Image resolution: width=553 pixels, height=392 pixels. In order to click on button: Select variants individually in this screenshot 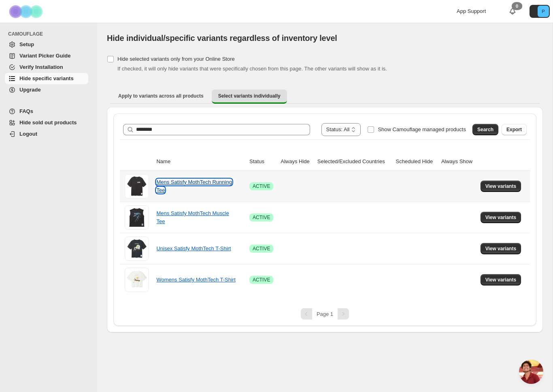, I will do `click(250, 96)`.